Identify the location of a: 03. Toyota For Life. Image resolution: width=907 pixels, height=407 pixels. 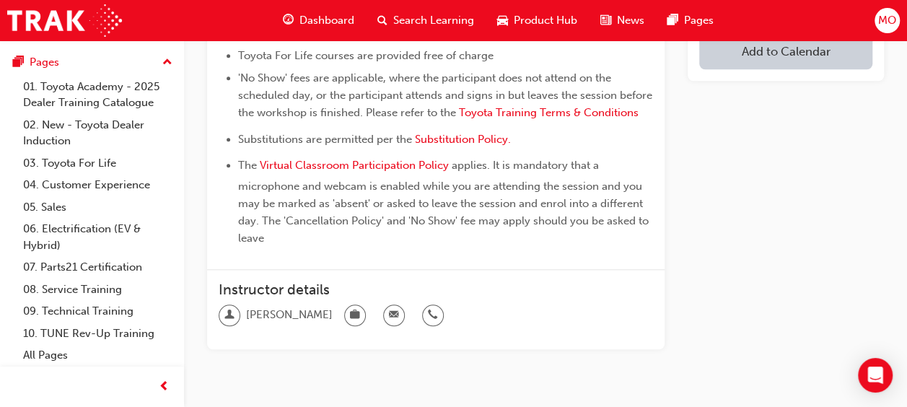
(97, 163).